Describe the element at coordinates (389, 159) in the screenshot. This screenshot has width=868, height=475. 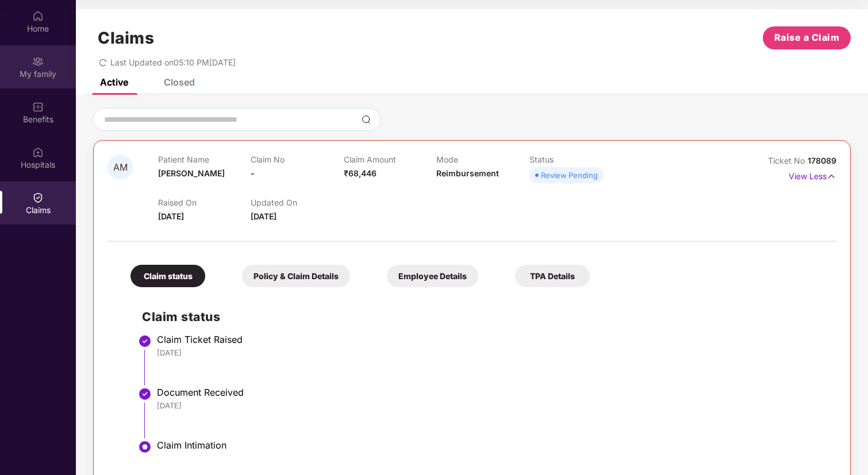
I see `p: Claim Amount` at that location.